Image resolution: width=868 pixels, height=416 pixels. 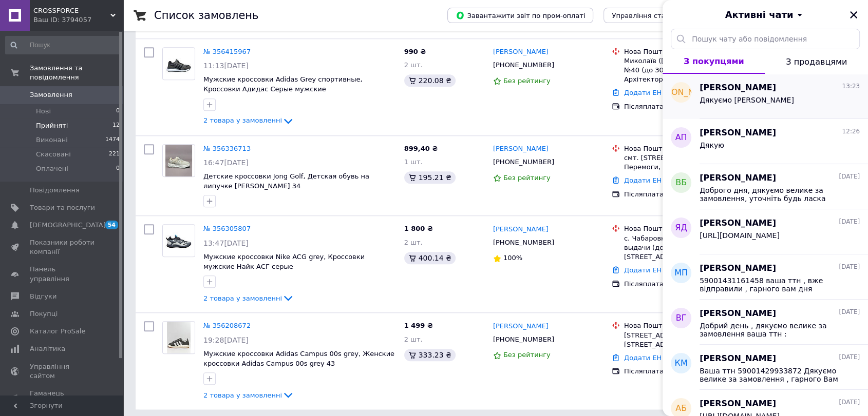 What do you see at coordinates (681, 318) in the screenshot?
I see `span: ВГ` at bounding box center [681, 318].